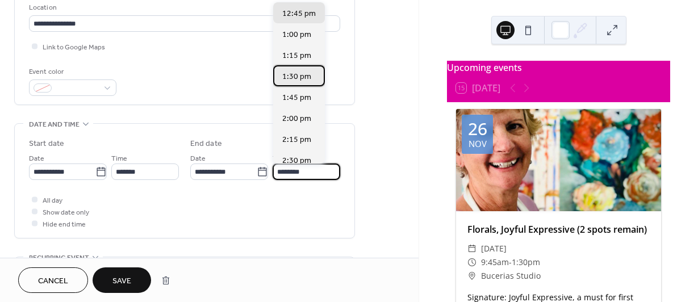  What do you see at coordinates (296, 119) in the screenshot?
I see `span: 2:00 pm` at bounding box center [296, 119].